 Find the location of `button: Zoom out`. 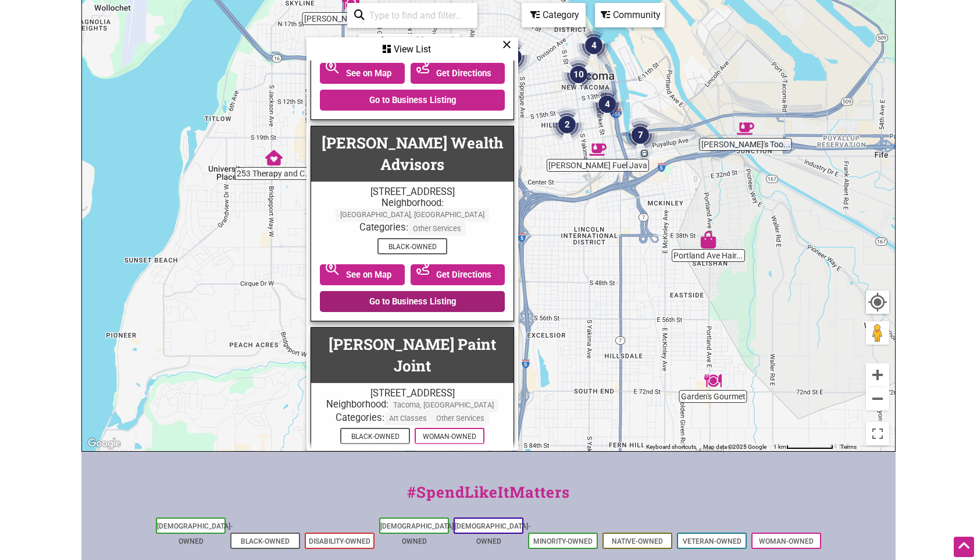

button: Zoom out is located at coordinates (878, 398).